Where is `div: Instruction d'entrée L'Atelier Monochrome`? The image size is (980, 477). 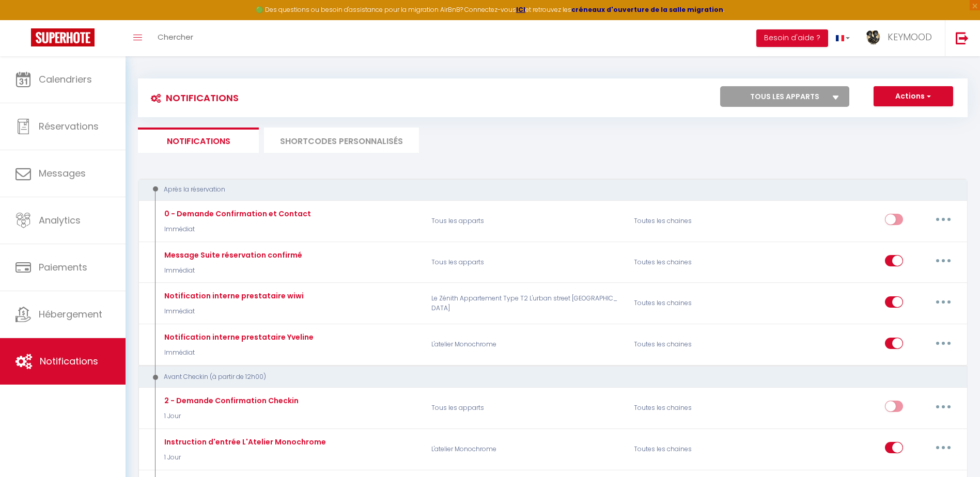 div: Instruction d'entrée L'Atelier Monochrome is located at coordinates (244, 442).